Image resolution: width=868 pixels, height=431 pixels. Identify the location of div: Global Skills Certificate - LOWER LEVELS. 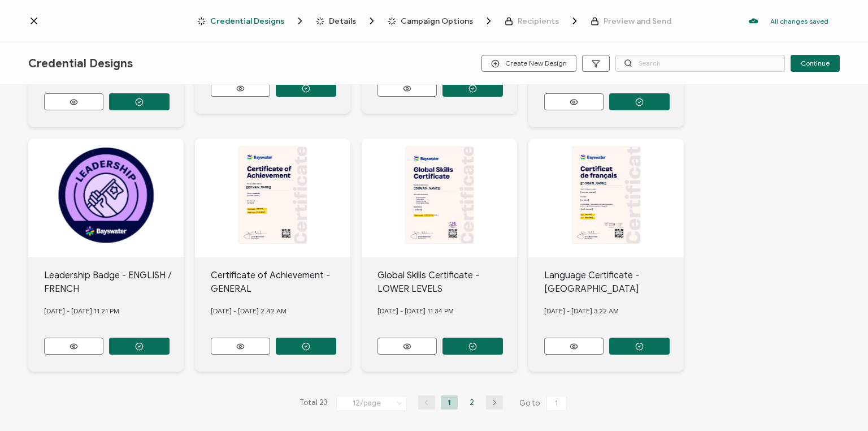
(448, 282).